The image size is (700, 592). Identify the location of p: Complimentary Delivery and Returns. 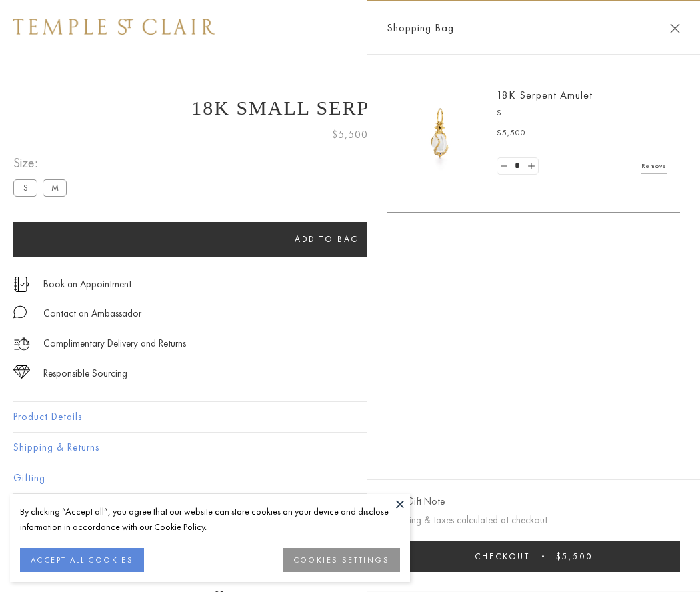
(115, 344).